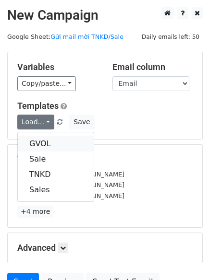  What do you see at coordinates (56, 159) in the screenshot?
I see `a: Sale` at bounding box center [56, 159].